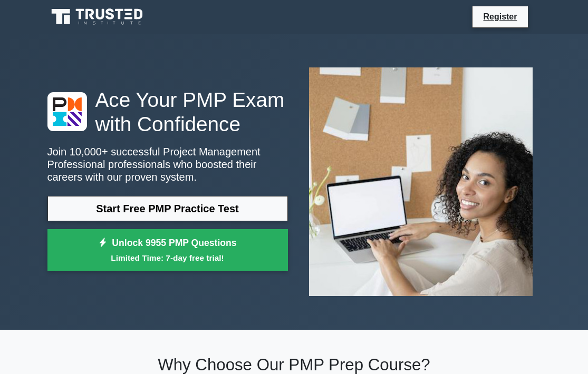 Image resolution: width=588 pixels, height=374 pixels. What do you see at coordinates (168, 112) in the screenshot?
I see `h1: Ace Your PMP Exam with Confidence` at bounding box center [168, 112].